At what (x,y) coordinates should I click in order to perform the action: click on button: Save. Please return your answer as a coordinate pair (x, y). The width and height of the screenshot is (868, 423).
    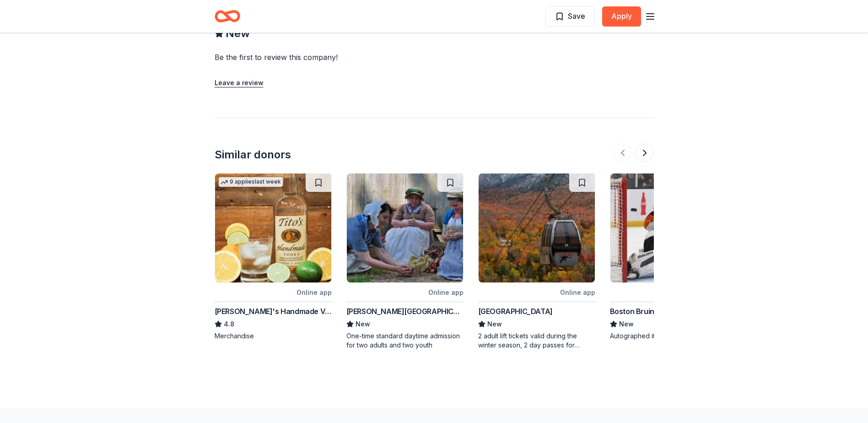
    Looking at the image, I should click on (570, 17).